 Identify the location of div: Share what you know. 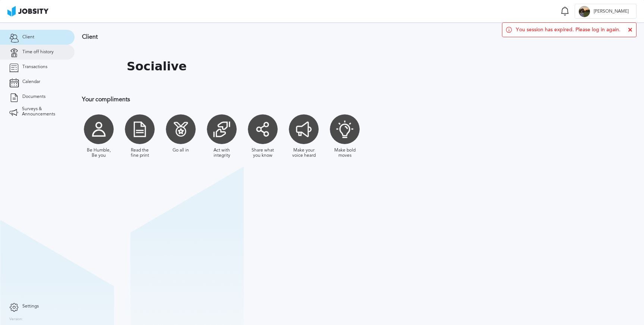
(263, 153).